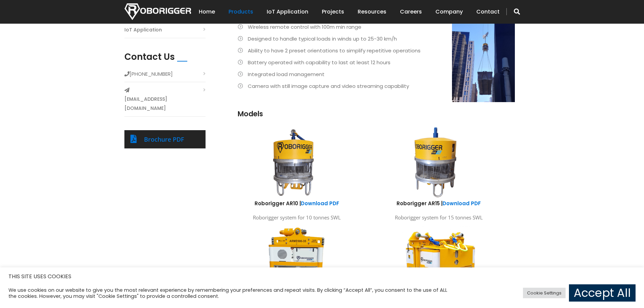 This screenshot has height=308, width=644. I want to click on a: Resources, so click(372, 12).